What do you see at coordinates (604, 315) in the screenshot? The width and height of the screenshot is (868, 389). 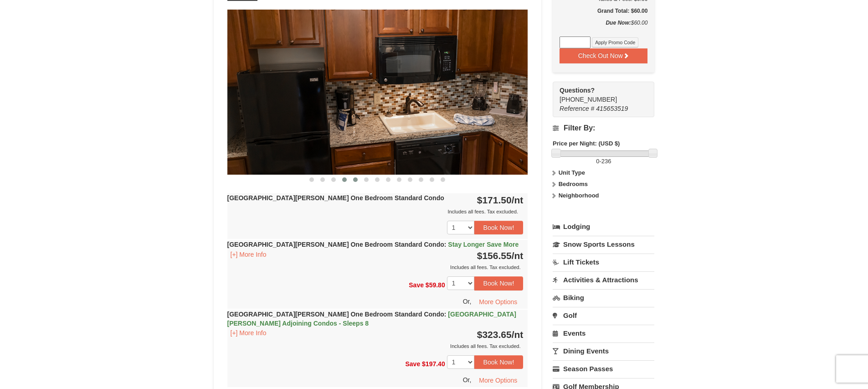 I see `a: Golf` at bounding box center [604, 315].